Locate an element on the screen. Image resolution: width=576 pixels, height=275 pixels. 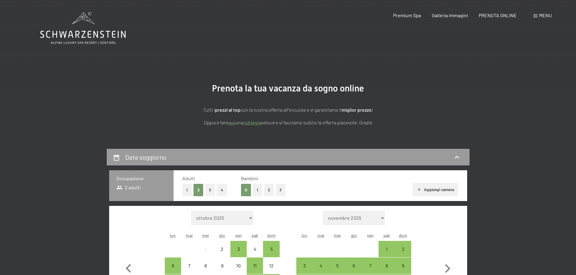
a: Premium Spa is located at coordinates (407, 15).